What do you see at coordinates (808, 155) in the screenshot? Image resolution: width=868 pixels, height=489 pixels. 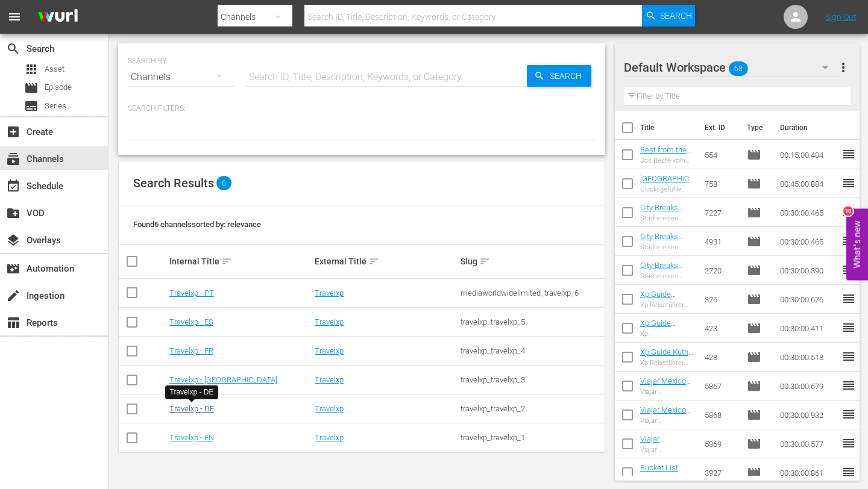 I see `td: 00:15:00.404` at bounding box center [808, 155].